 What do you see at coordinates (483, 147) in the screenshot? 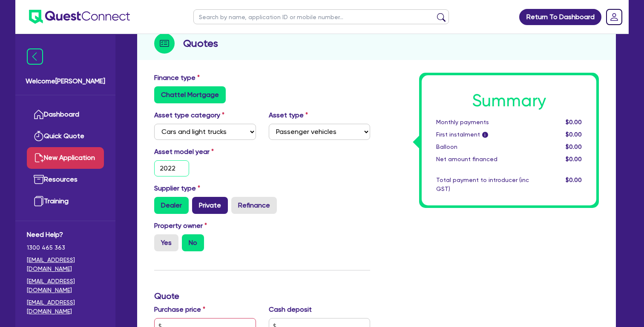
I see `div: Balloon` at bounding box center [483, 147].